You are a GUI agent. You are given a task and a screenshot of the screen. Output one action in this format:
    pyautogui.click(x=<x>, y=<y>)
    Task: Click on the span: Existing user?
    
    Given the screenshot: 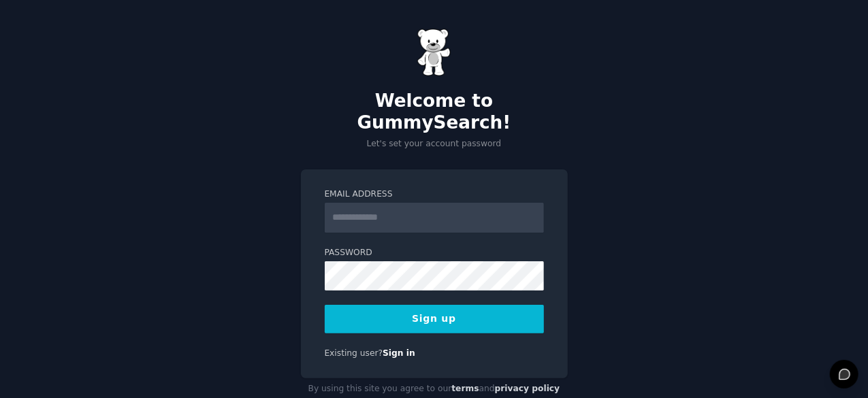 What is the action you would take?
    pyautogui.click(x=354, y=353)
    